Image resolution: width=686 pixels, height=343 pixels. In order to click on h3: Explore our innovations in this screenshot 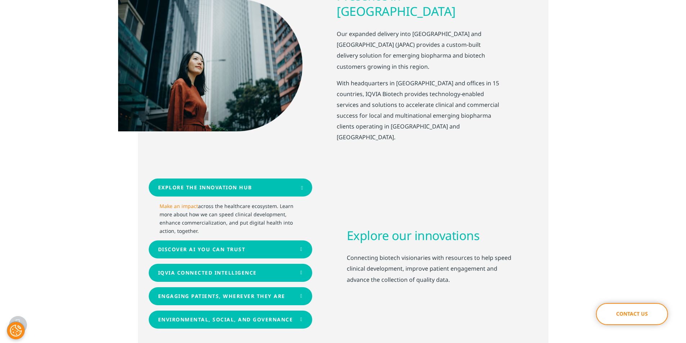, I will do `click(429, 236)`.